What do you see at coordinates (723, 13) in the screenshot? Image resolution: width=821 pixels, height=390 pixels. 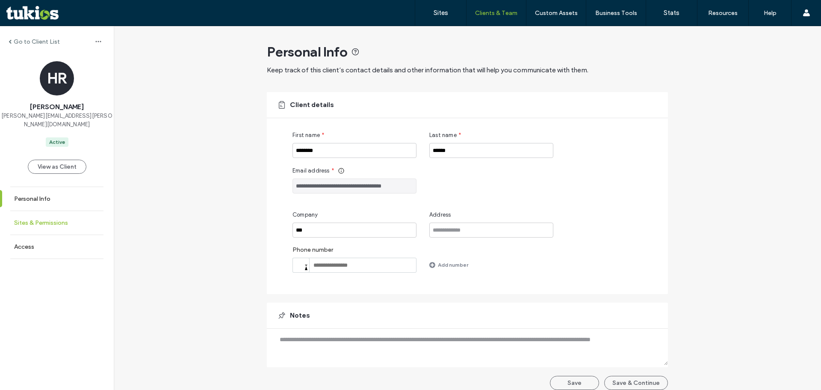 I see `label: Resources` at bounding box center [723, 13].